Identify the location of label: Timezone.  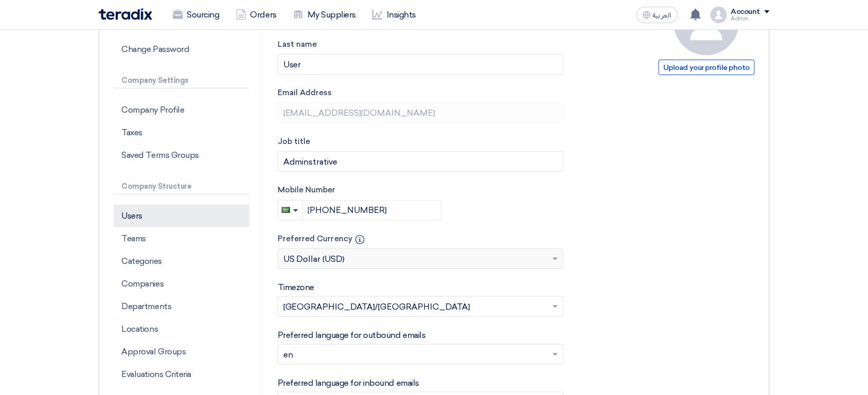
(296, 287).